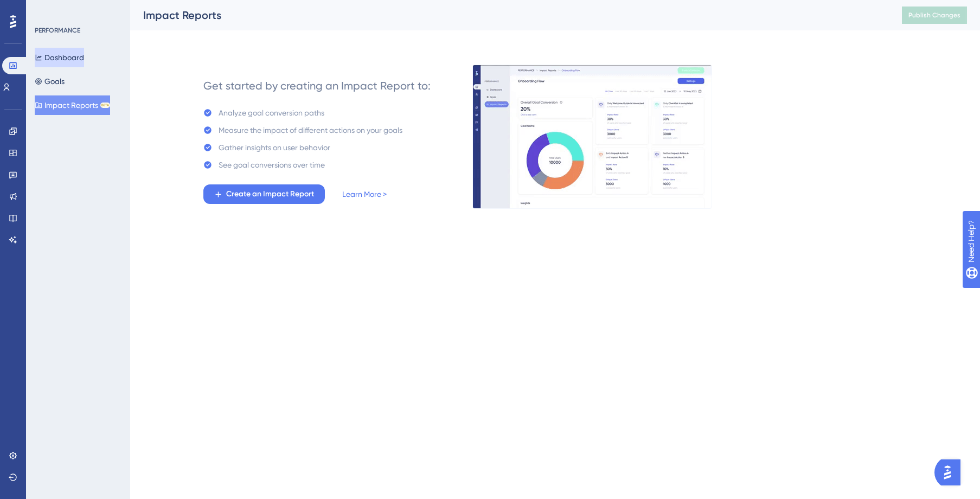  What do you see at coordinates (935, 15) in the screenshot?
I see `span: Publish Changes` at bounding box center [935, 15].